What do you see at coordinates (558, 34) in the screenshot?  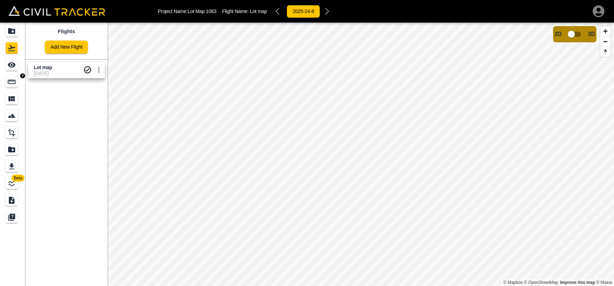 I see `span: 2D` at bounding box center [558, 34].